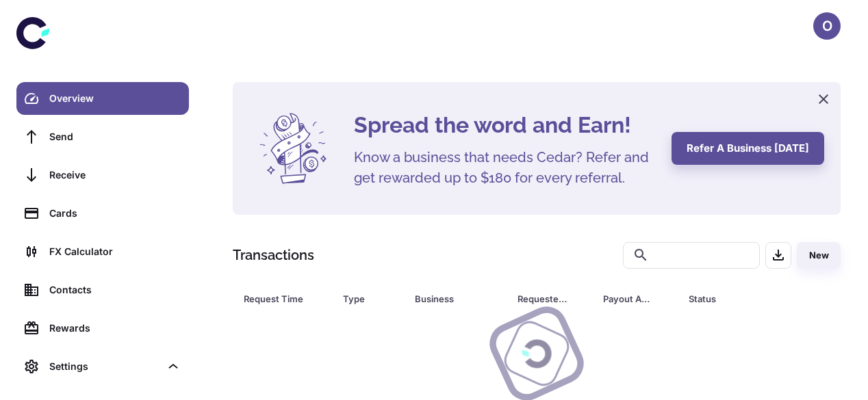 The height and width of the screenshot is (400, 868). What do you see at coordinates (115, 214) in the screenshot?
I see `div: Cards` at bounding box center [115, 214].